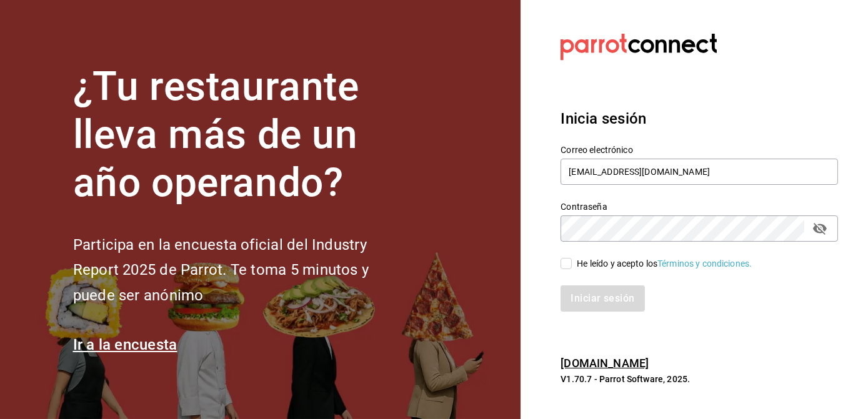 This screenshot has height=419, width=868. Describe the element at coordinates (820, 228) in the screenshot. I see `button: passwordField` at that location.